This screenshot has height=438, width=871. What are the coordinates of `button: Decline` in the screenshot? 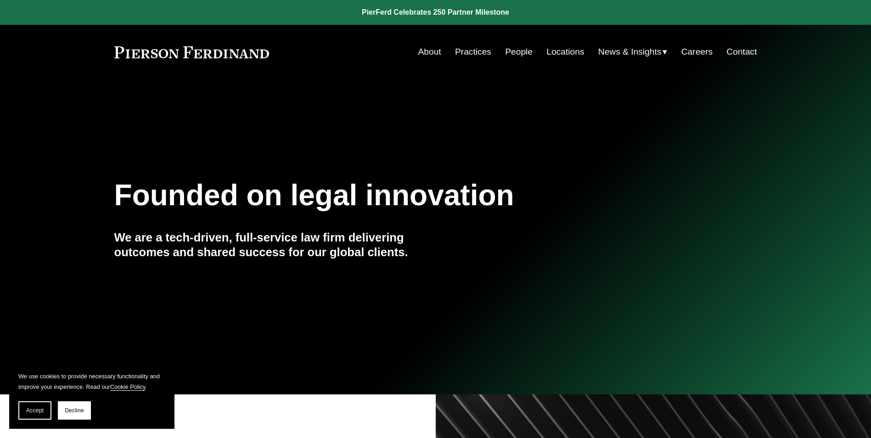 It's located at (74, 410).